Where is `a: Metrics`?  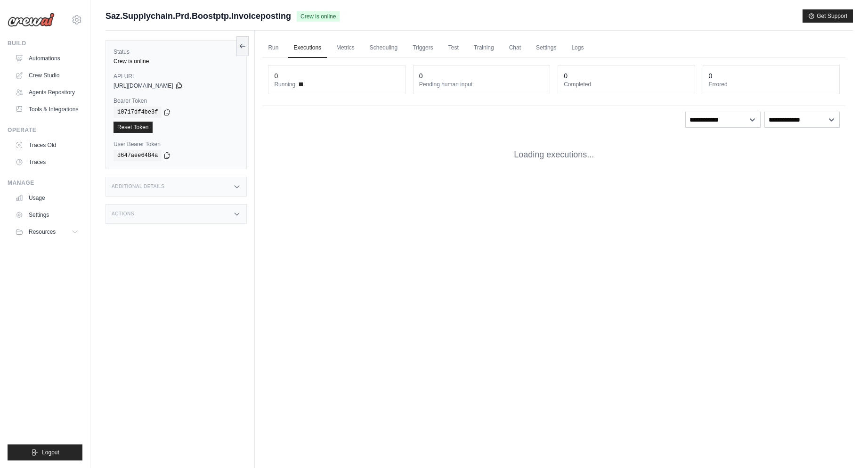
a: Metrics is located at coordinates (345, 48).